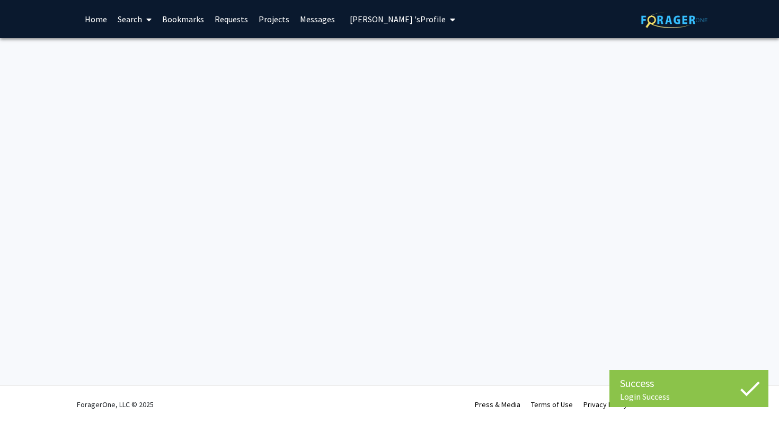 The image size is (779, 423). What do you see at coordinates (96, 19) in the screenshot?
I see `a: Home` at bounding box center [96, 19].